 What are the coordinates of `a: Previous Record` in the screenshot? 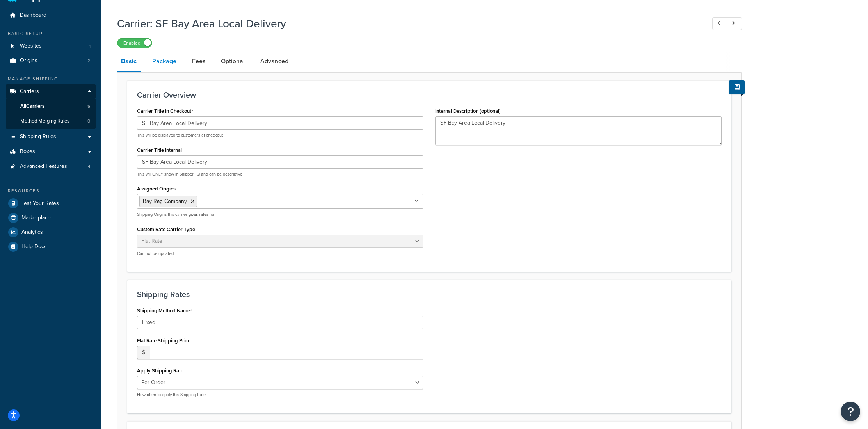 It's located at (719, 23).